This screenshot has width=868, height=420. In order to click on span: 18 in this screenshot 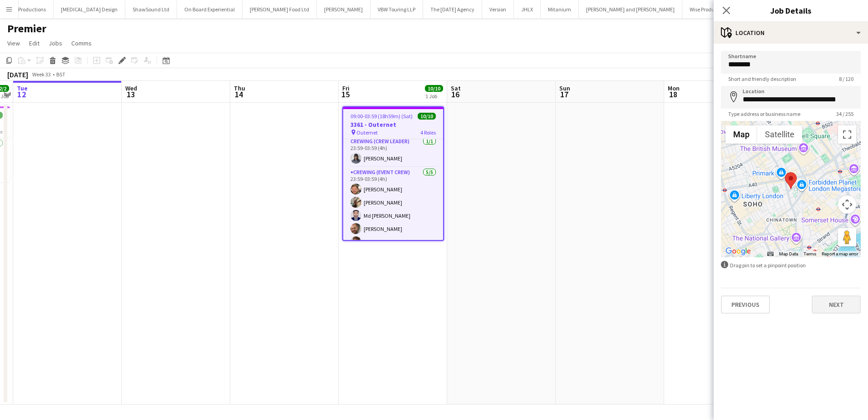, I will do `click(673, 94)`.